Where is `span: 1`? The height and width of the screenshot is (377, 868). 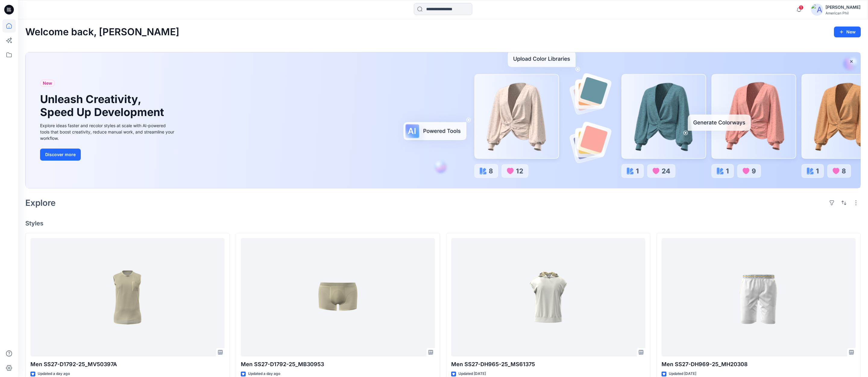
span: 1 is located at coordinates (801, 8).